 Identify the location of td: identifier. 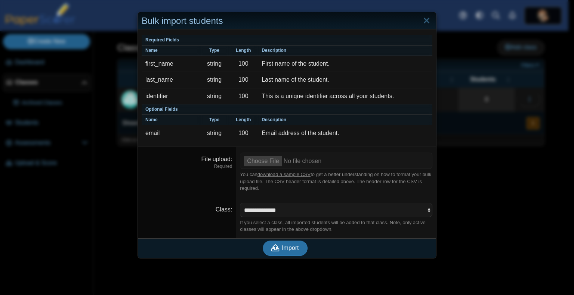
(171, 96).